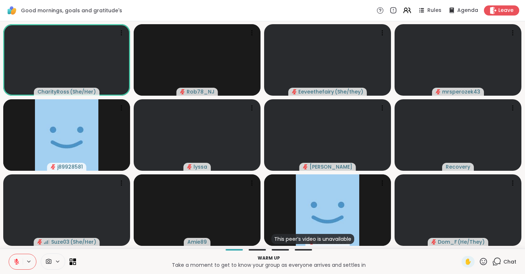 The height and width of the screenshot is (274, 525). I want to click on span: Recovery, so click(458, 167).